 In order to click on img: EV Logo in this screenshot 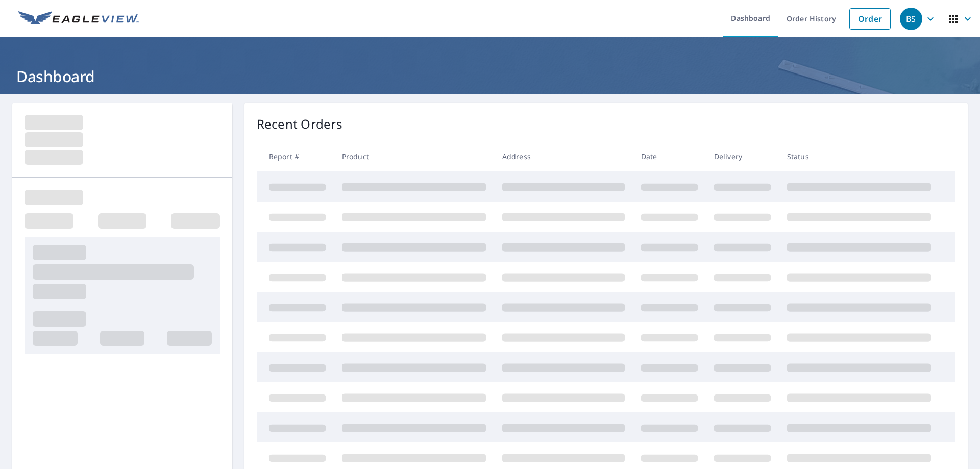, I will do `click(79, 19)`.